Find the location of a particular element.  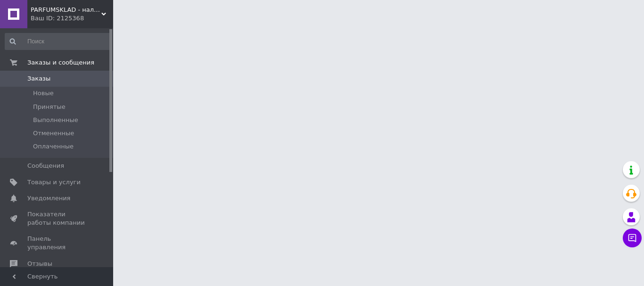

span: Уведомления is located at coordinates (49, 198).